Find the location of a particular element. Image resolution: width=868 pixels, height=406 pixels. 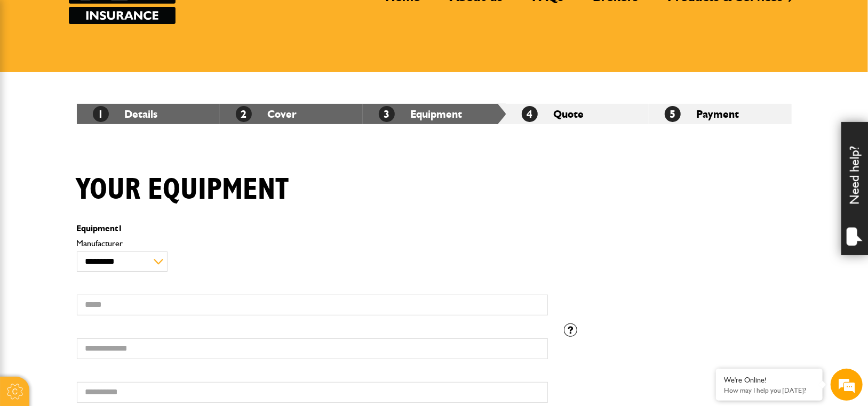

p: Equipment is located at coordinates (312, 228).